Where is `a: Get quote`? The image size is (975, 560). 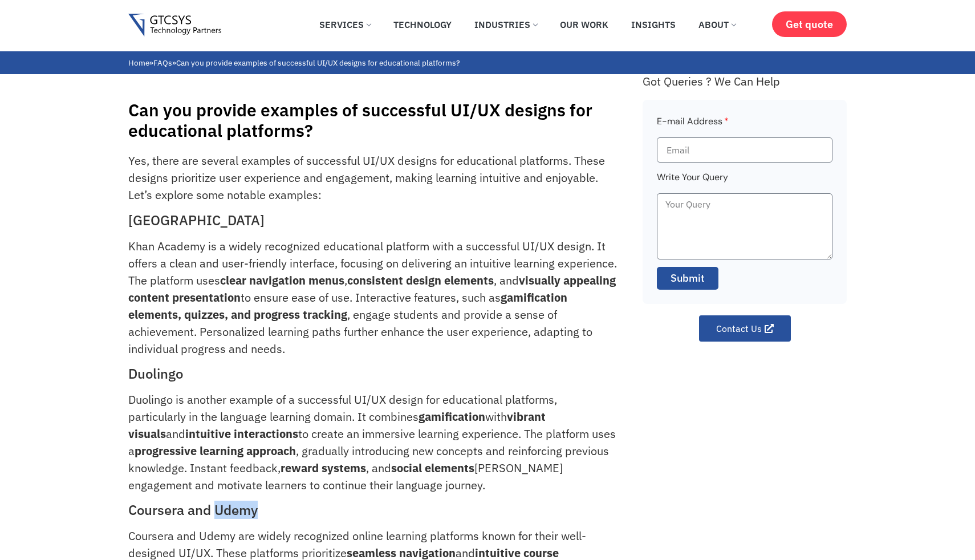
a: Get quote is located at coordinates (809, 24).